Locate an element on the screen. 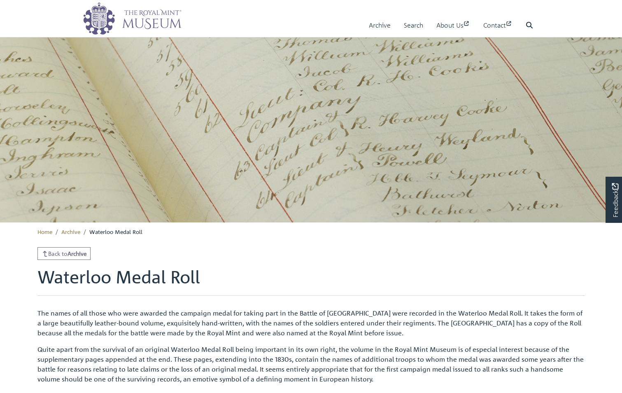  span: Quite apart from the survival of an original Waterloo Medal Roll being important in its own right... is located at coordinates (311, 364).